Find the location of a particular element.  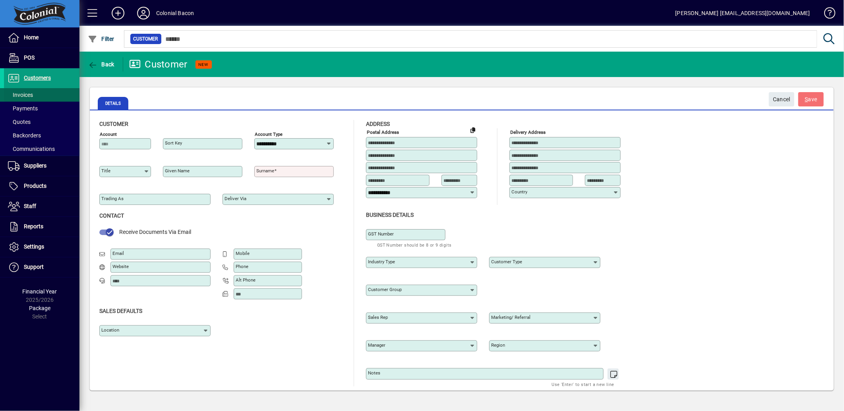

span: Contact is located at coordinates (112, 216).